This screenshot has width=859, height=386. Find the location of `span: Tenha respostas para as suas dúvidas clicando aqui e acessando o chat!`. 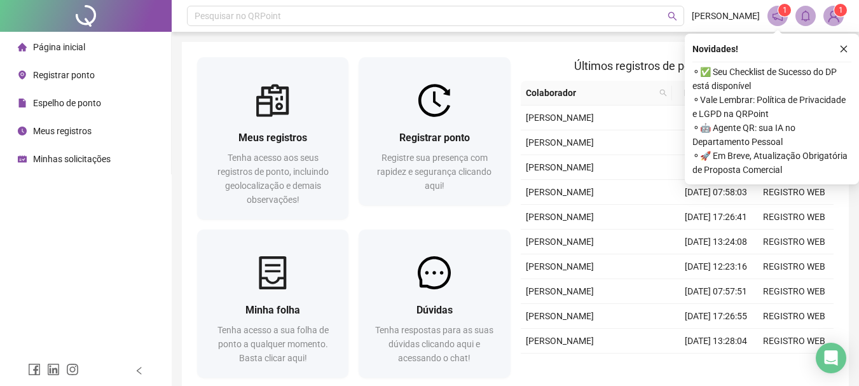

span: Tenha respostas para as suas dúvidas clicando aqui e acessando o chat! is located at coordinates (434, 344).